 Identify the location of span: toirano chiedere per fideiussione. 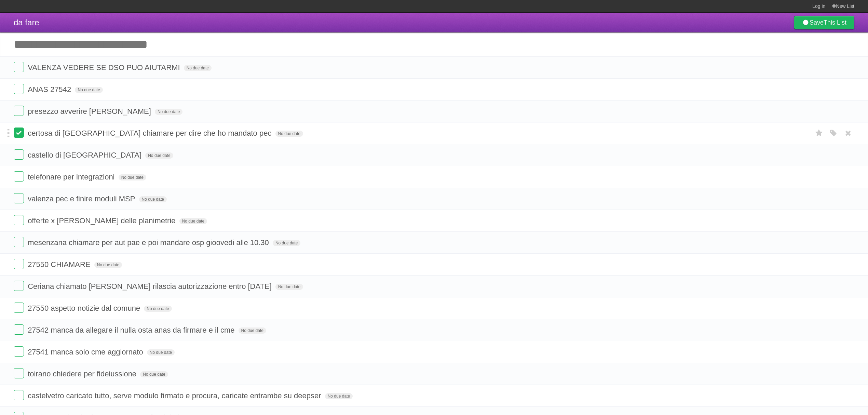
(83, 374).